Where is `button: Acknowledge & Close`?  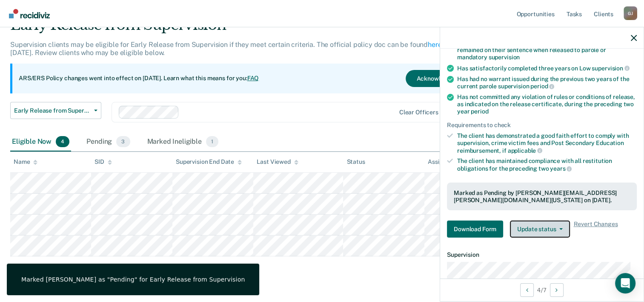 button: Acknowledge & Close is located at coordinates (446, 78).